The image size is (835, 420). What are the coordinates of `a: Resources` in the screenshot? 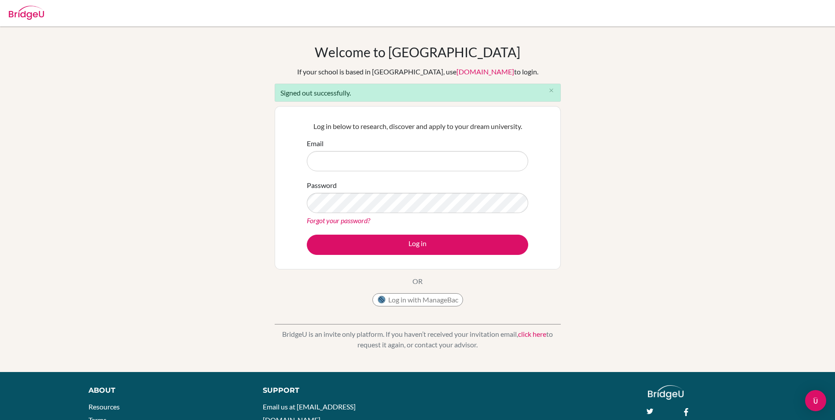 It's located at (104, 406).